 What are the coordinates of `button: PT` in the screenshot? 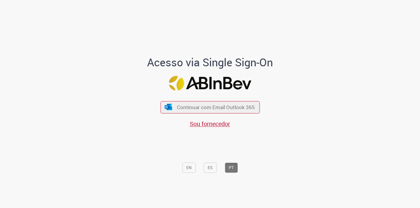 It's located at (231, 168).